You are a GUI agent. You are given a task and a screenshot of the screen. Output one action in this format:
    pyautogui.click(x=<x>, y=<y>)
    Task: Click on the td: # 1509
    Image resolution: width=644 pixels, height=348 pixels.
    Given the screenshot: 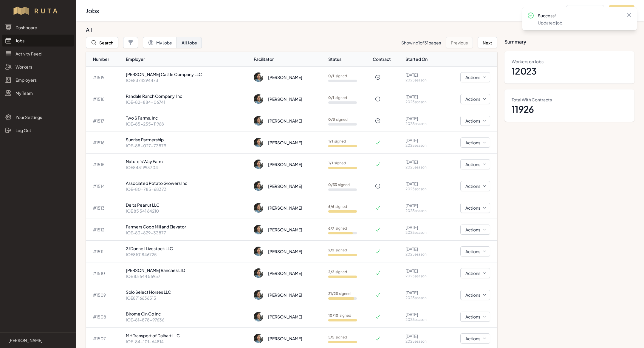 What is the action you would take?
    pyautogui.click(x=105, y=295)
    